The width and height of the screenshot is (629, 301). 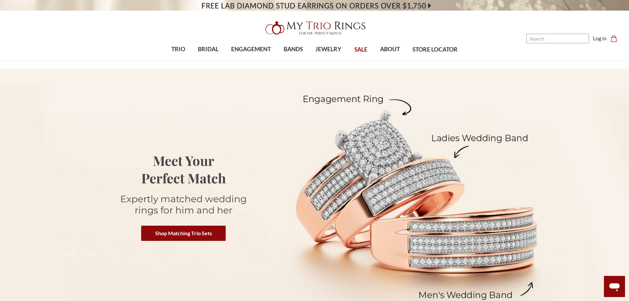 What do you see at coordinates (293, 49) in the screenshot?
I see `a: BANDS` at bounding box center [293, 49].